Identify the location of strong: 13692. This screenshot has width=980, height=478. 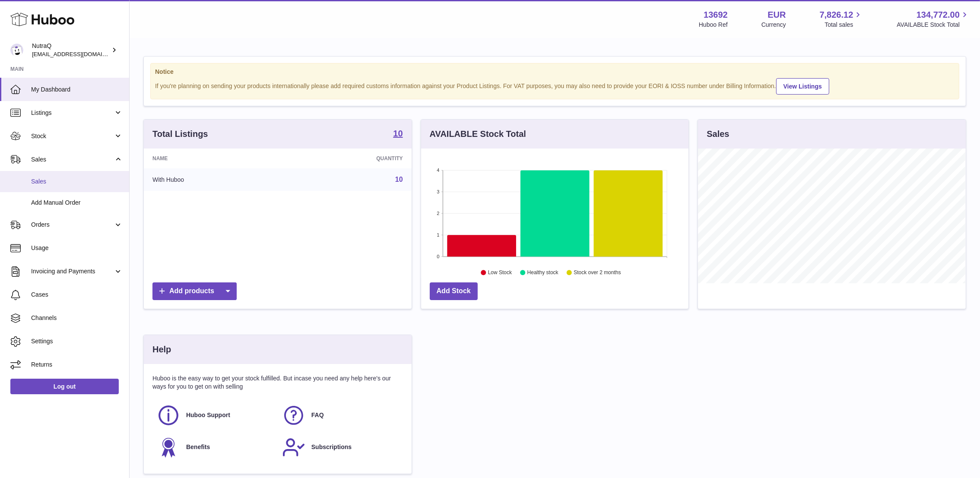
(716, 15).